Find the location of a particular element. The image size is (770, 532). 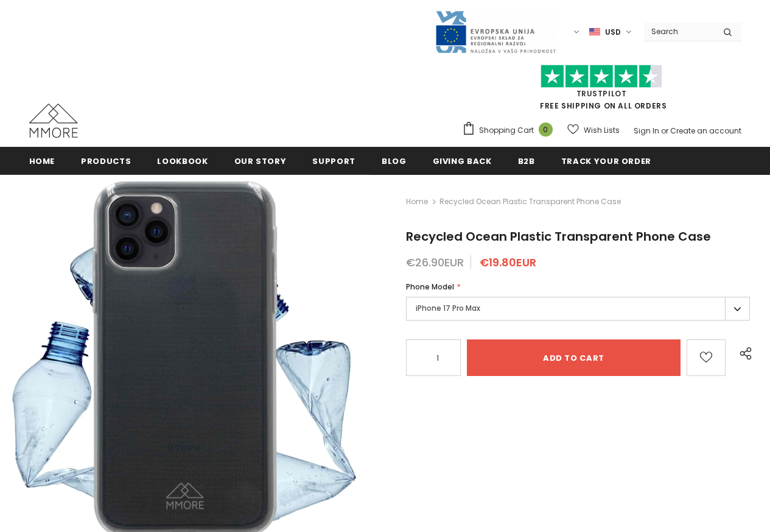

span: Blog is located at coordinates (394, 161).